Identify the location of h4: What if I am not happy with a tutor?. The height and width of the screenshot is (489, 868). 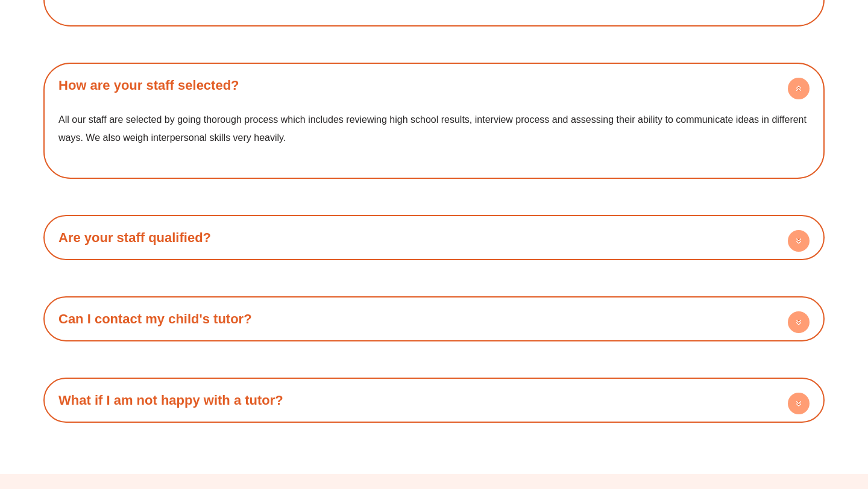
(434, 400).